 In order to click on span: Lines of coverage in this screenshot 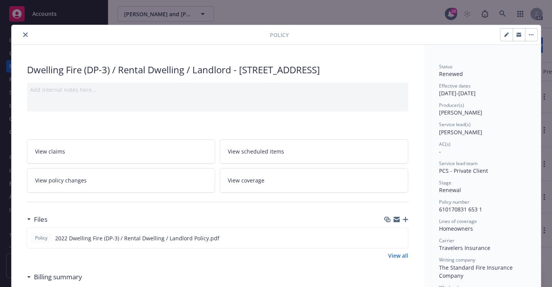, I will do `click(458, 221)`.